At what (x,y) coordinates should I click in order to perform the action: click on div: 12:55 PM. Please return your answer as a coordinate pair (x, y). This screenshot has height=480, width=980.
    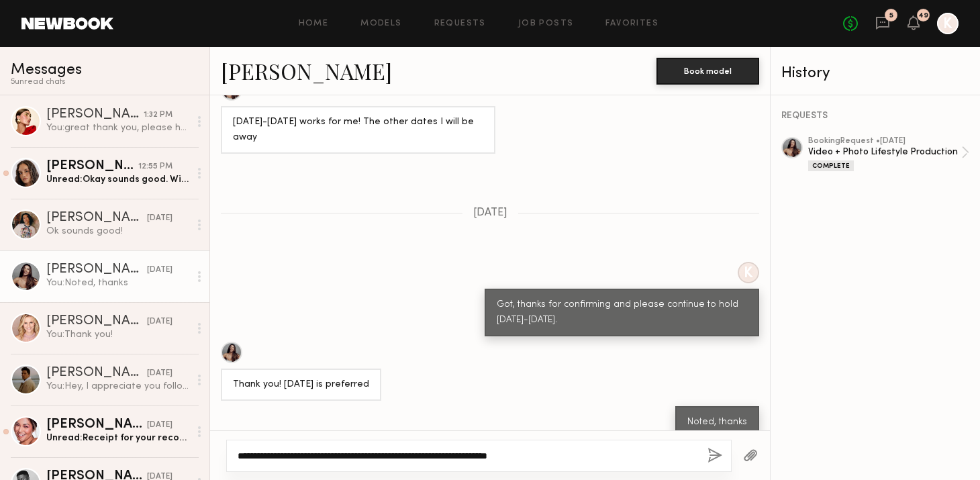
    Looking at the image, I should click on (155, 166).